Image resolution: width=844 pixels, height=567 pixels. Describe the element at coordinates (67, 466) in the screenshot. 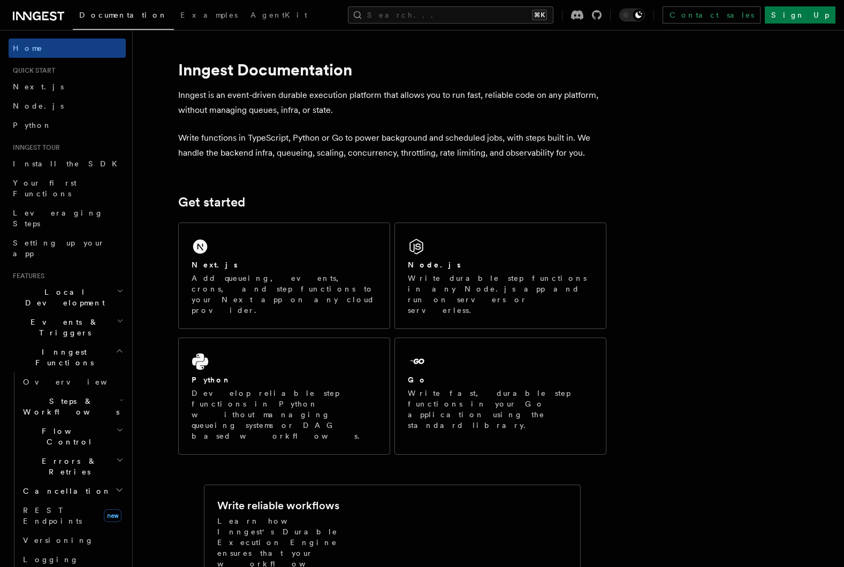

I see `span: Errors & Retries` at that location.